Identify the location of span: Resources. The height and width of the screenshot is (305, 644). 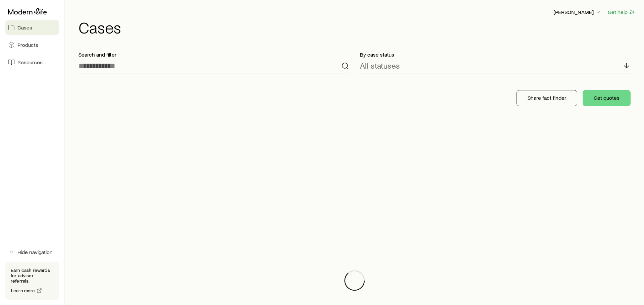
(30, 62).